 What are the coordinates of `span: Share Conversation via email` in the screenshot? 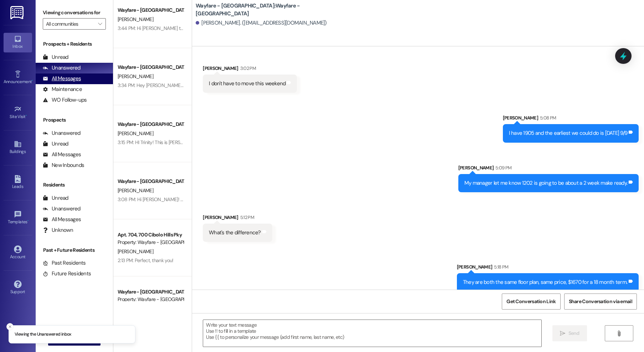 It's located at (600, 302).